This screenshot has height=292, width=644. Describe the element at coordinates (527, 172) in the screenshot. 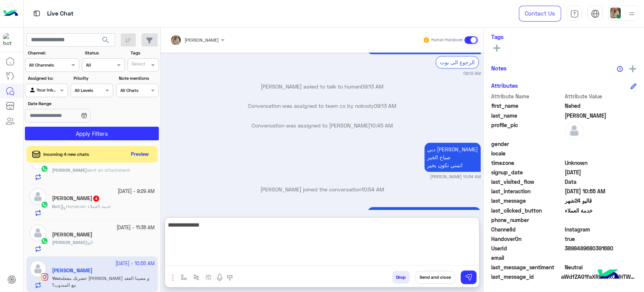

I see `span: signup_date` at that location.